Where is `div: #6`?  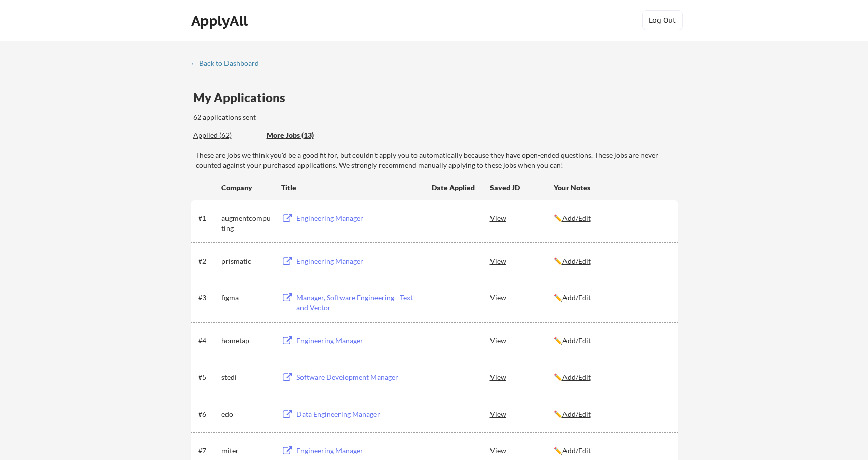
div: #6 is located at coordinates (208, 415).